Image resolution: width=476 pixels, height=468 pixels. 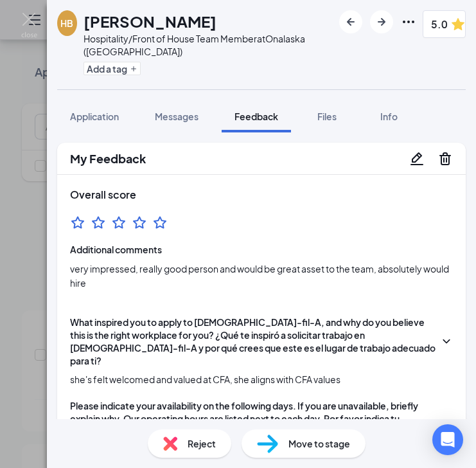 I want to click on div: HB, so click(x=67, y=23).